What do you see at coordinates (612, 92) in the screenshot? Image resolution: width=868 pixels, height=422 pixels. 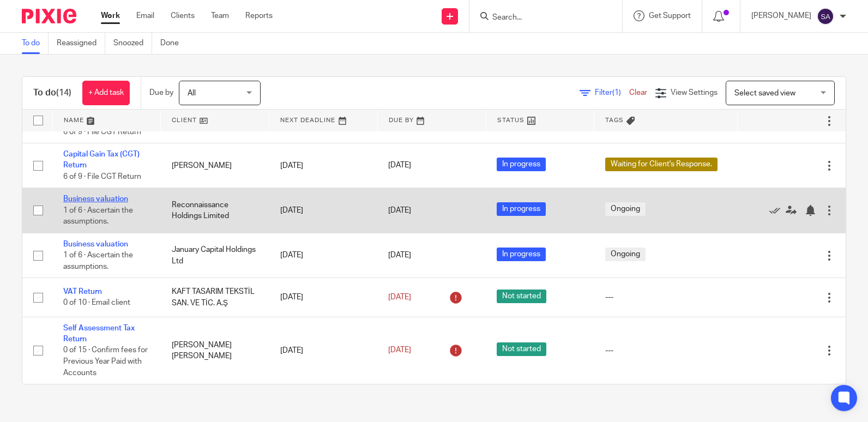 I see `span: Filter` at bounding box center [612, 92].